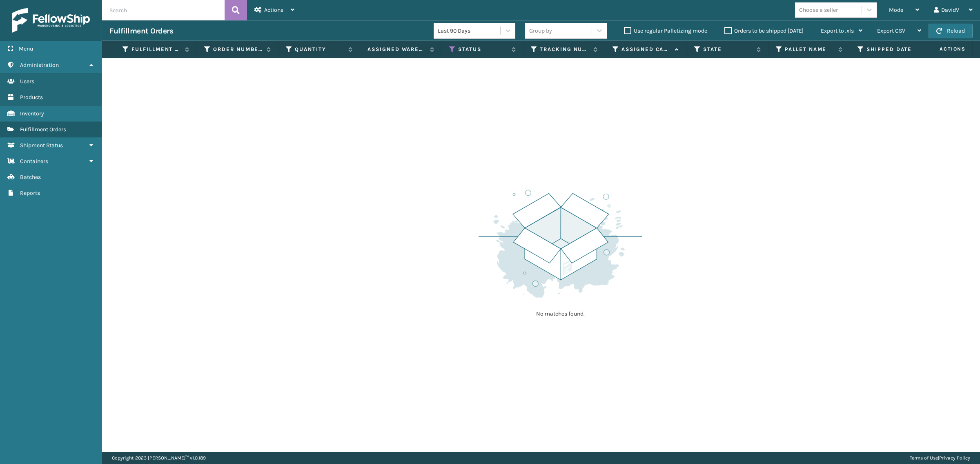  Describe the element at coordinates (41, 145) in the screenshot. I see `span: Shipment Status` at that location.